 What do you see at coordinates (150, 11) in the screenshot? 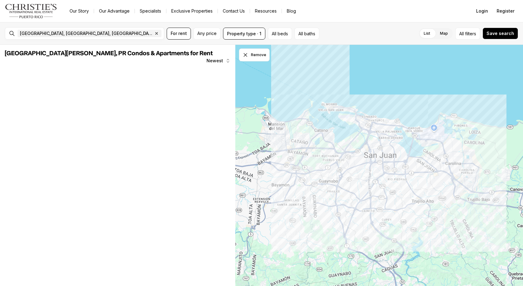
I see `a: Specialists` at bounding box center [150, 11].